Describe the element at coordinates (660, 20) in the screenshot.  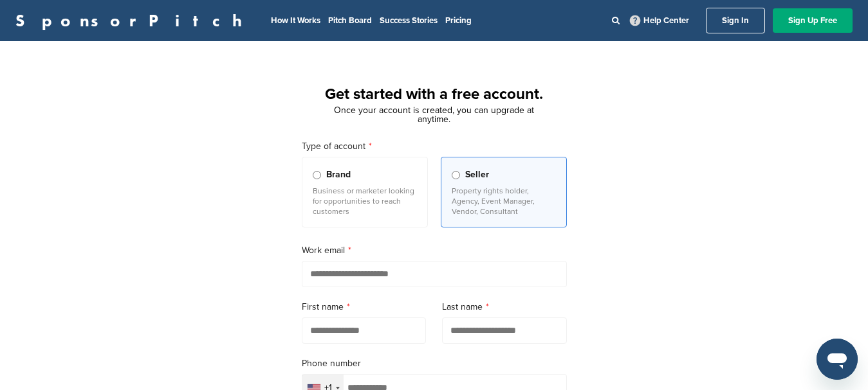
I see `a: Help Center` at that location.